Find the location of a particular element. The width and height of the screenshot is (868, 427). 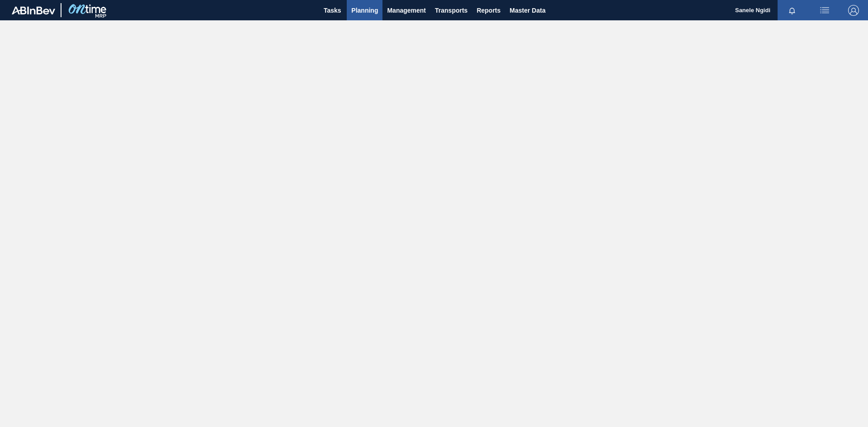

span: Reports is located at coordinates (488, 10).